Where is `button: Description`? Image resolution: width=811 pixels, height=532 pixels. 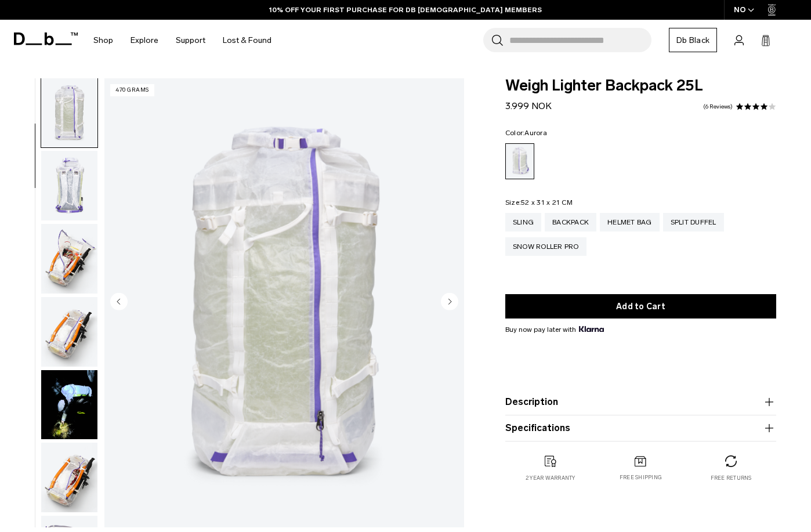
button: Description is located at coordinates (640, 402).